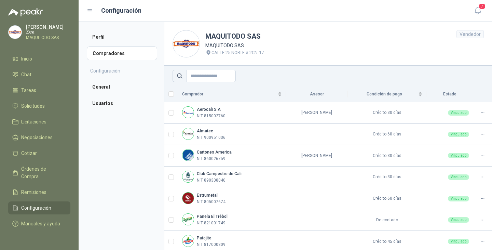 Image resolution: width=492 pixels, height=250 pixels. Describe the element at coordinates (39, 173) in the screenshot. I see `a: Órdenes de Compra` at that location.